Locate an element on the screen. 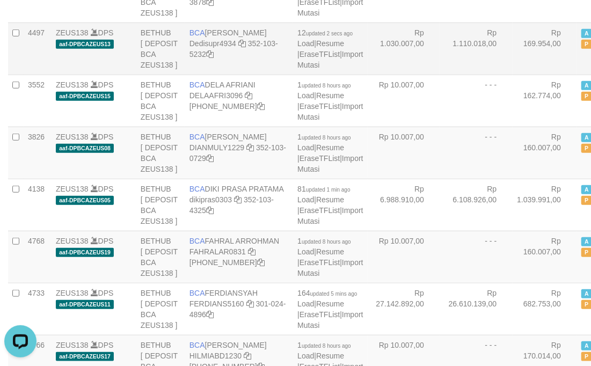 Image resolution: width=591 pixels, height=366 pixels. a: Copy HILMIABD1230 to clipboard is located at coordinates (247, 356).